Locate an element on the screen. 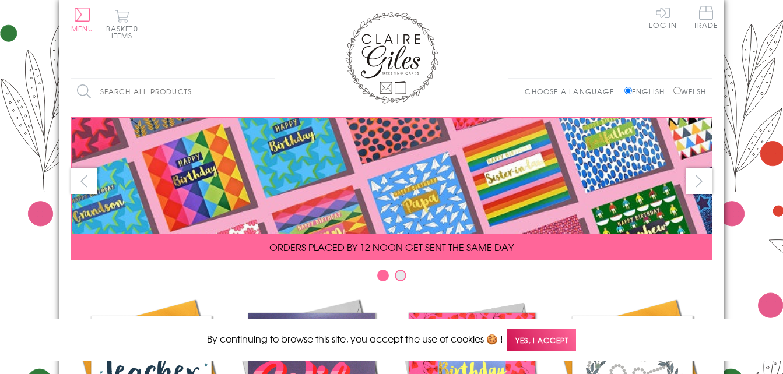 The image size is (783, 374). label: Welsh is located at coordinates (690, 92).